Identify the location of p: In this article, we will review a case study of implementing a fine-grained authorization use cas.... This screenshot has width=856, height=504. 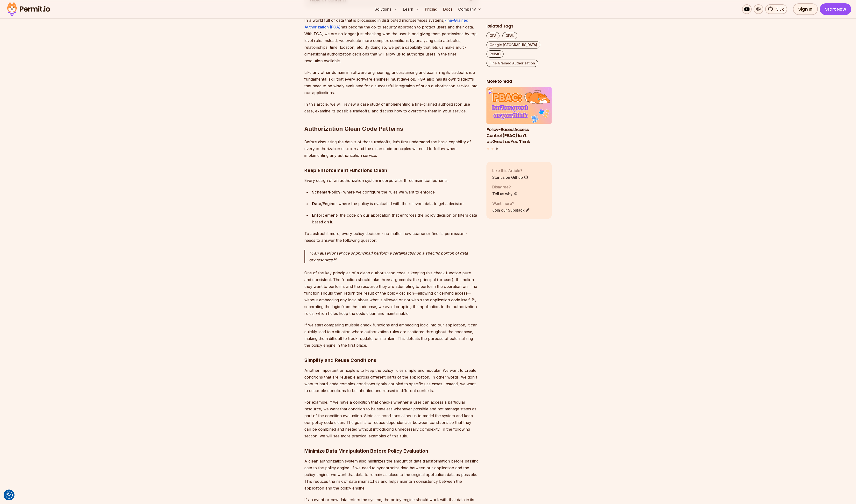
(391, 107).